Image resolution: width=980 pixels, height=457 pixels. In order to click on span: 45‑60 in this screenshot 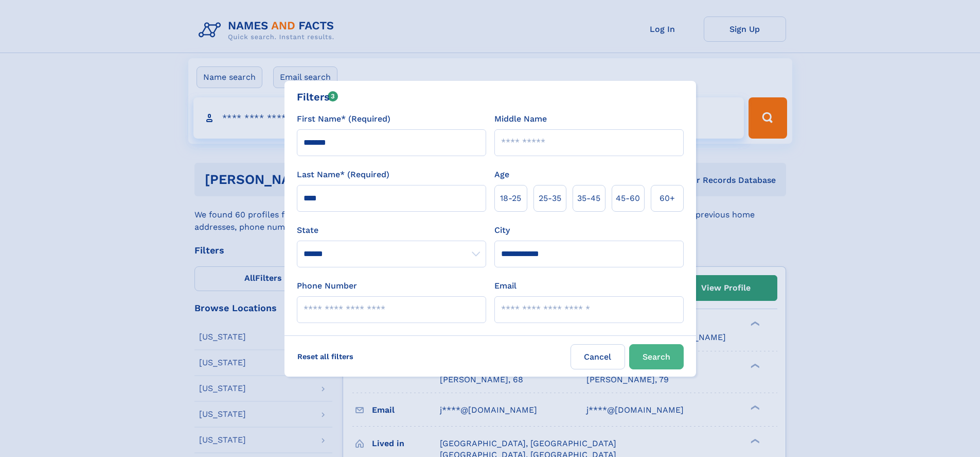, I will do `click(627, 198)`.